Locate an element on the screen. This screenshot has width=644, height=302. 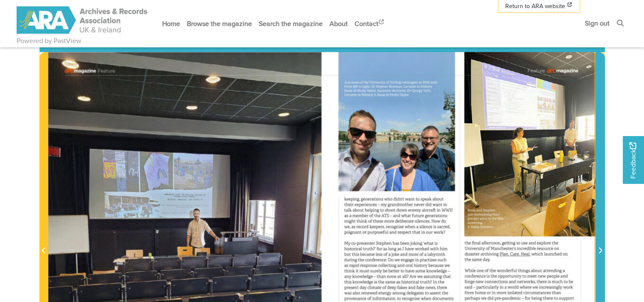
a: Contact is located at coordinates (369, 23).